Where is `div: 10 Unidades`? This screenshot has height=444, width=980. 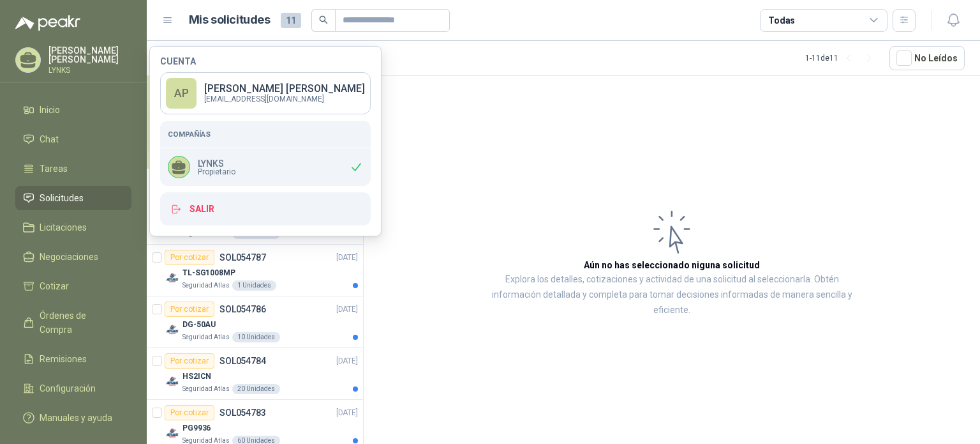
div: 10 Unidades is located at coordinates (256, 337).